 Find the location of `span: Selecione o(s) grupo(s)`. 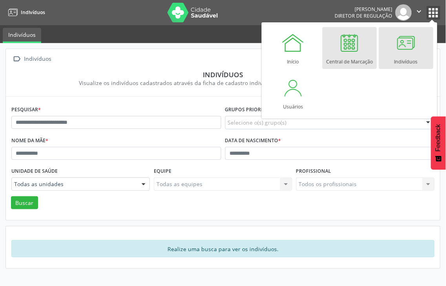

span: Selecione o(s) grupo(s) is located at coordinates (257, 122).